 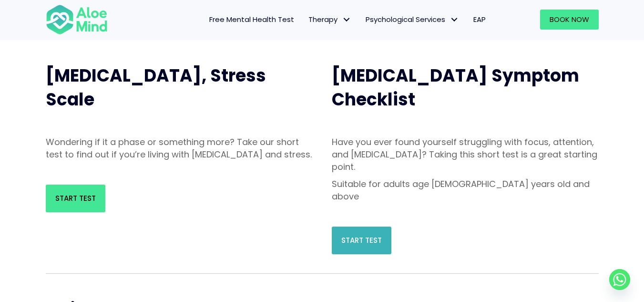 I want to click on a: Free Mental Health Test, so click(x=251, y=19).